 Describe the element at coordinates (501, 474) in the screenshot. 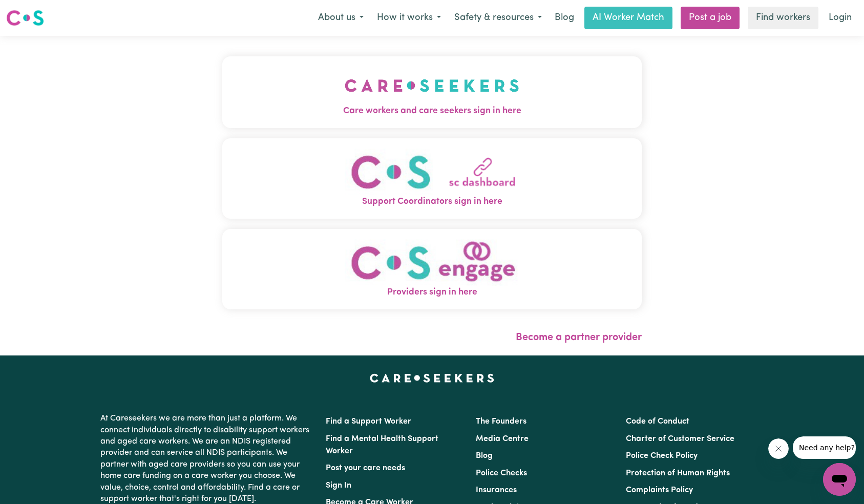

I see `a: Police Checks` at that location.